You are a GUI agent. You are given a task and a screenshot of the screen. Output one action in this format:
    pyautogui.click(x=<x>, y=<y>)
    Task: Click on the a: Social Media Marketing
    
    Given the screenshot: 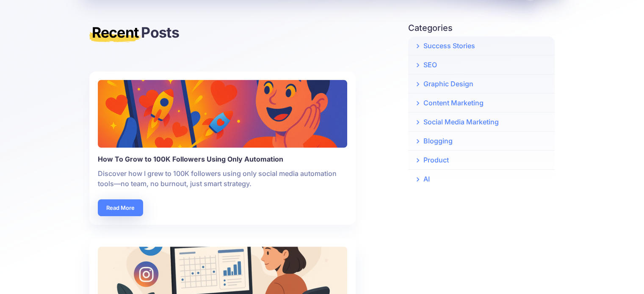 What is the action you would take?
    pyautogui.click(x=482, y=122)
    